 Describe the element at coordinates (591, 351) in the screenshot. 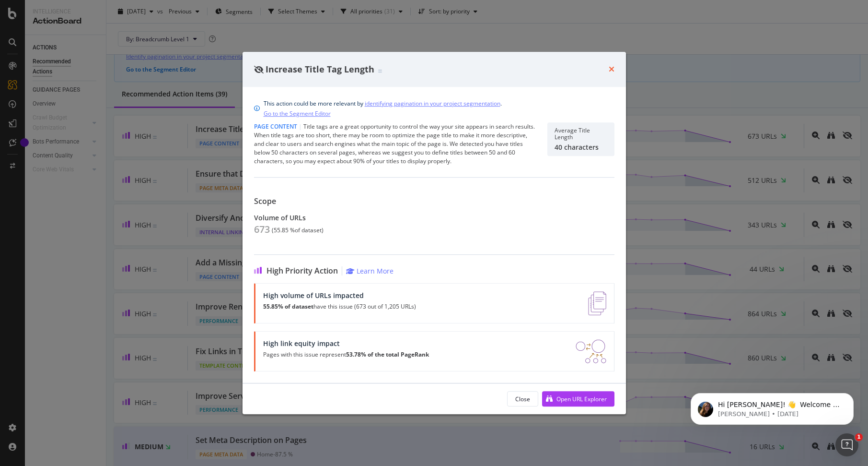

I see `img: DDxVyA23.png` at that location.